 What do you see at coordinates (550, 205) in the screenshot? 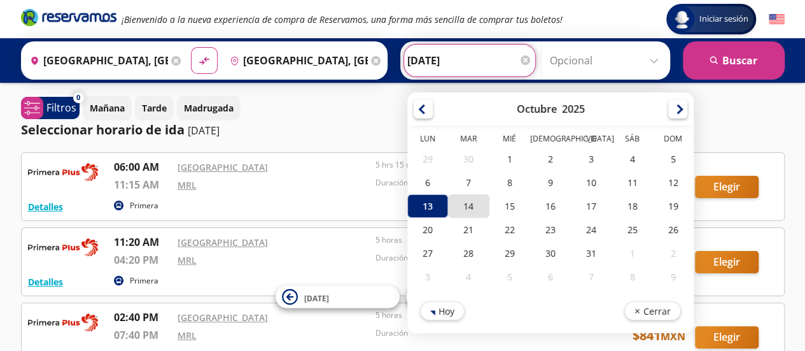
I see `div: 16-Oct-25` at bounding box center [550, 205].